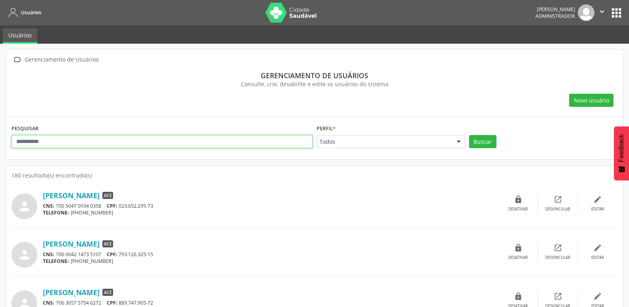 The width and height of the screenshot is (629, 307). Describe the element at coordinates (56, 60) in the screenshot. I see `a:  Gerenciamento de Usuários` at that location.